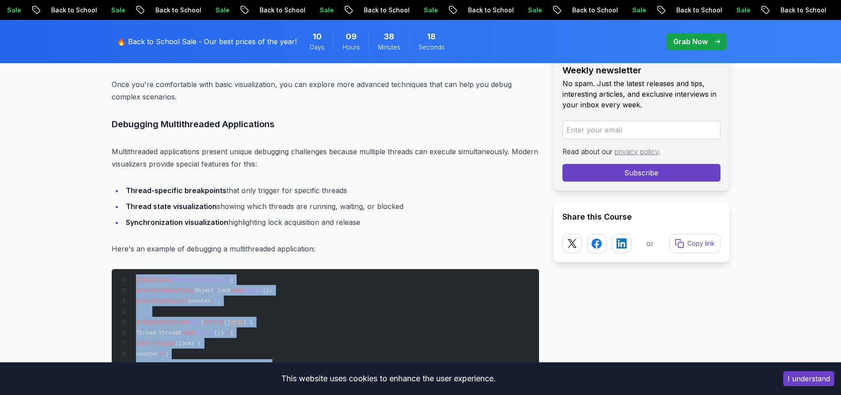 Image resolution: width=841 pixels, height=395 pixels. I want to click on p: 🔥 Back to School Sale - Our best prices of the year!, so click(207, 41).